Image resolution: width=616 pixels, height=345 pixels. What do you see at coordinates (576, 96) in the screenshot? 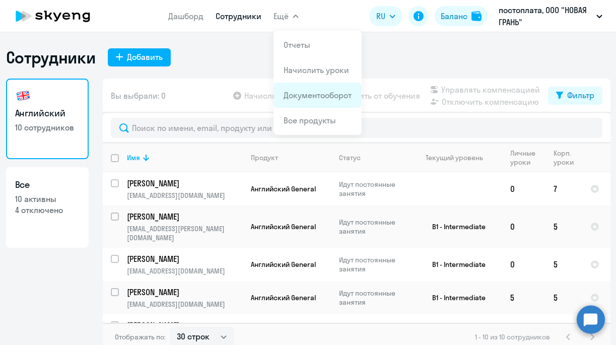
I see `button: Фильтр` at bounding box center [576, 96].